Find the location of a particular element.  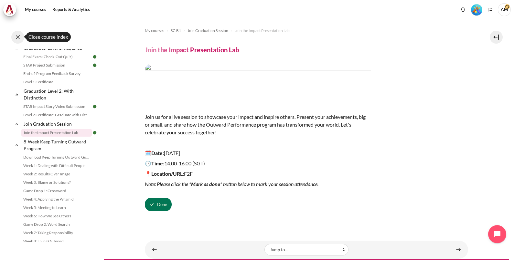

a: End-of-Program Feedback Survey is located at coordinates (57, 74).